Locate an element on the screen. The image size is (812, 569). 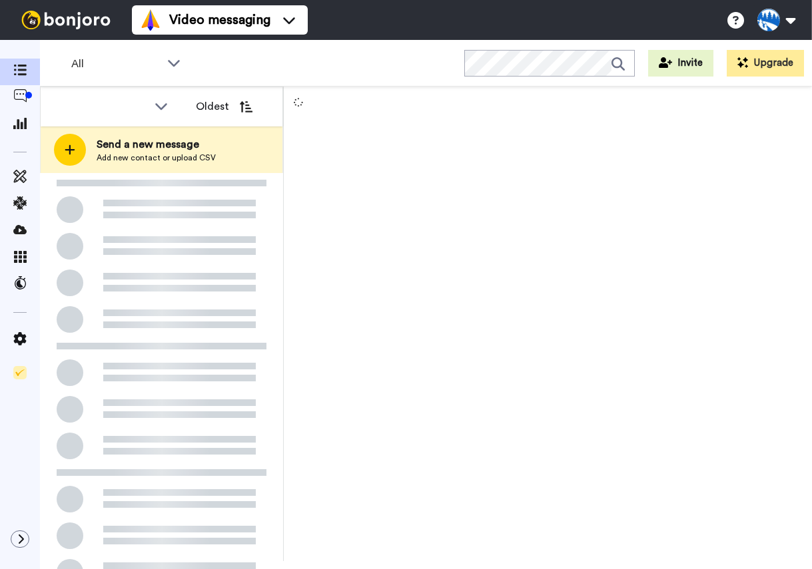
button: Upgrade is located at coordinates (765, 63).